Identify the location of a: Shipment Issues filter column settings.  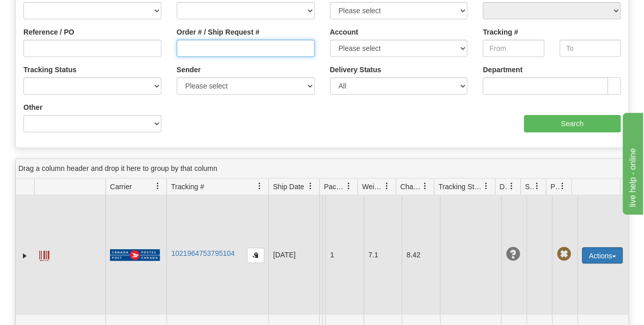
(537, 186).